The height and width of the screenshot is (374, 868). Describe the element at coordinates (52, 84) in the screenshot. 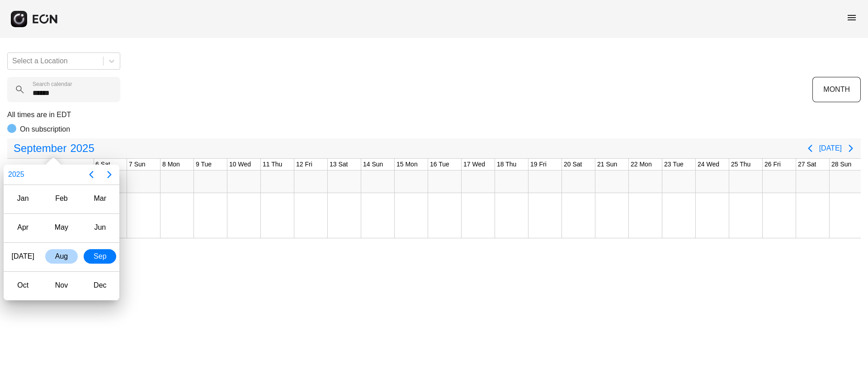

I see `label: Search calendar` at that location.